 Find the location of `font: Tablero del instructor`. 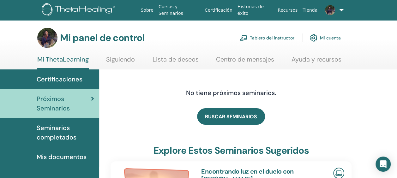

font: Tablero del instructor is located at coordinates (272, 38).